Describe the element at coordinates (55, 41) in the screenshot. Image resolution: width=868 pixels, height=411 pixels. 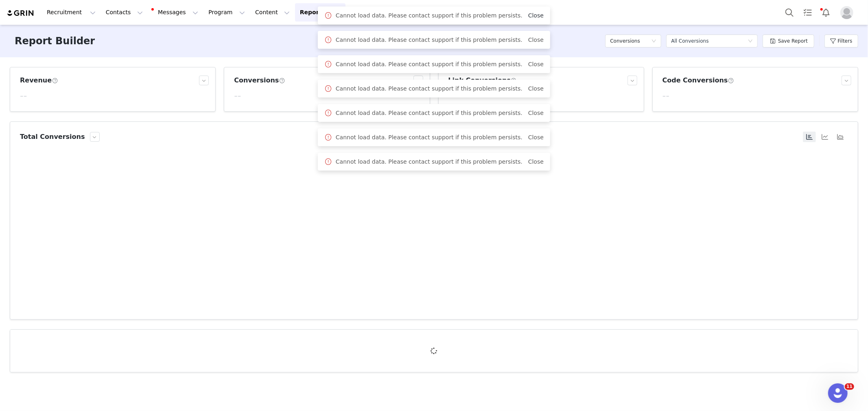
I see `h3: Report Builder` at that location.